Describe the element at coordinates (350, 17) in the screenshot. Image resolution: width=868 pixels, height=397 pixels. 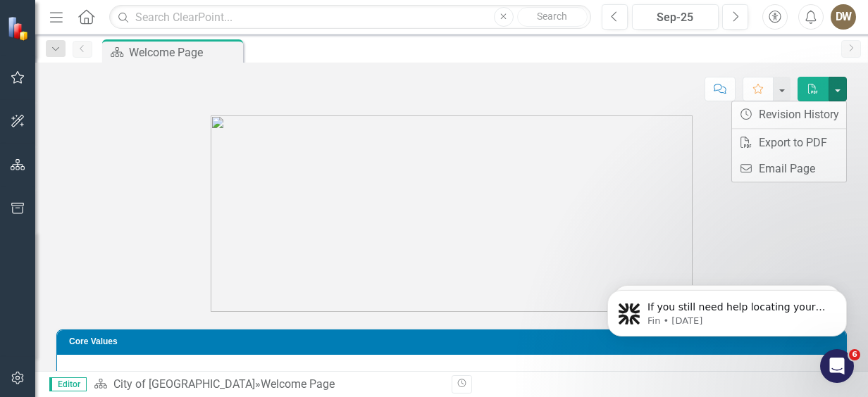
I see `input: Search ClearPoint...` at that location.